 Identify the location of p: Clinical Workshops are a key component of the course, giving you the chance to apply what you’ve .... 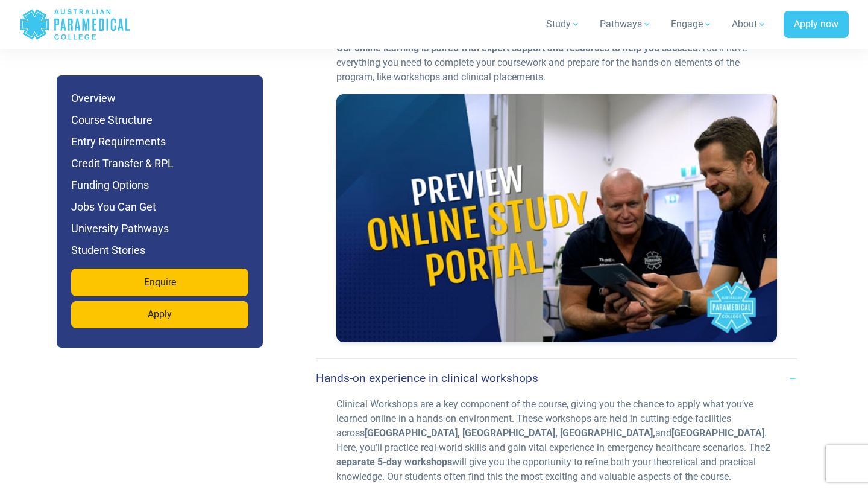
(557, 441).